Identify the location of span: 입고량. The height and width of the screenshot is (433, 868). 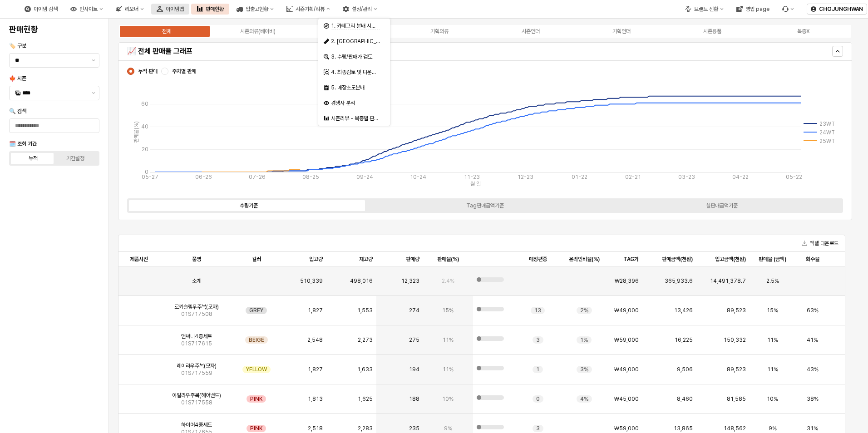
(316, 260).